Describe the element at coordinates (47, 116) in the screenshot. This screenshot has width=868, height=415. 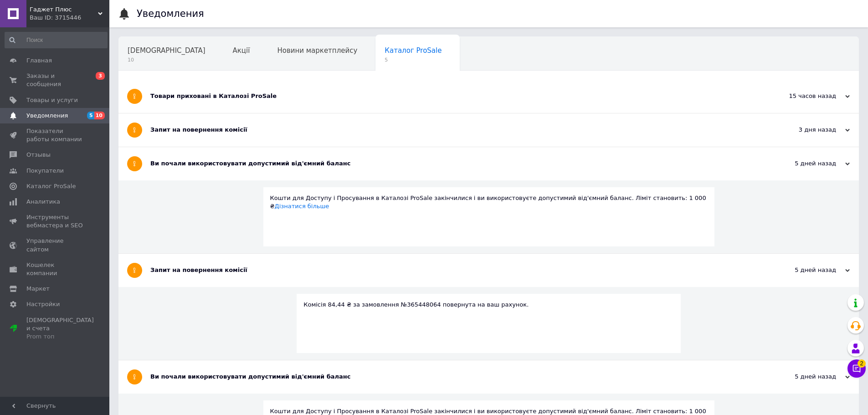
I see `span: Уведомления` at that location.